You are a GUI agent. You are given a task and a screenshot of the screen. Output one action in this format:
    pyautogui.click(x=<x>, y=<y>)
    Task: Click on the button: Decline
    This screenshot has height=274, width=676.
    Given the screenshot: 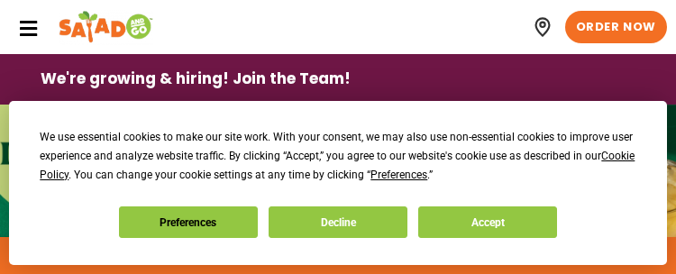 What is the action you would take?
    pyautogui.click(x=338, y=222)
    